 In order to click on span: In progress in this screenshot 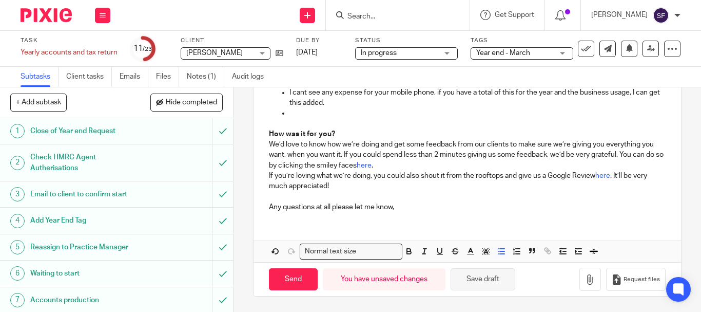, I will do `click(379, 53)`.